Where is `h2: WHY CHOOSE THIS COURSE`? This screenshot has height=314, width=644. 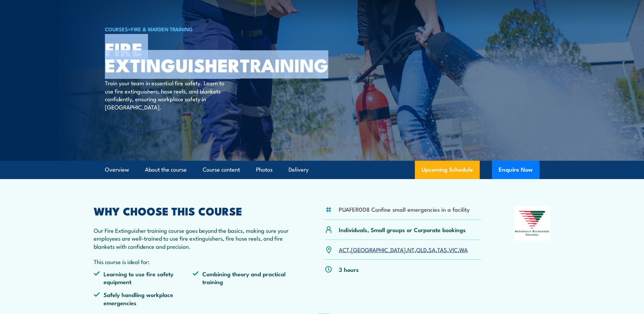
h2: WHY CHOOSE THIS COURSE is located at coordinates (193, 211).